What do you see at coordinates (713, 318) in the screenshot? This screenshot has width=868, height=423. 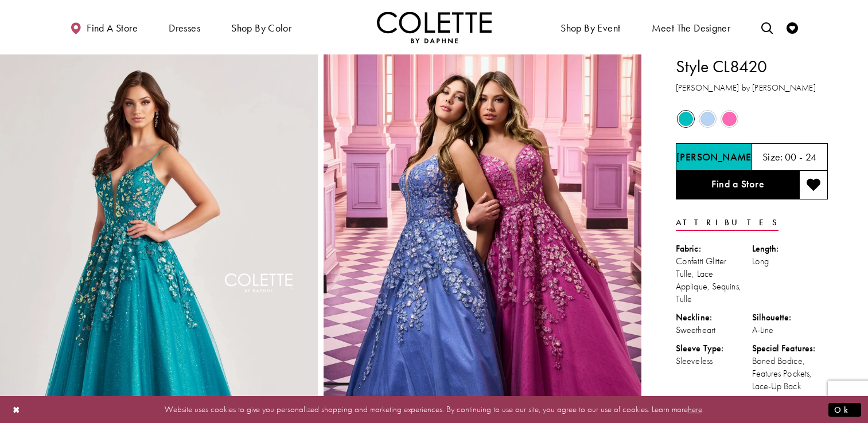 I see `div: Neckline:` at bounding box center [713, 318].